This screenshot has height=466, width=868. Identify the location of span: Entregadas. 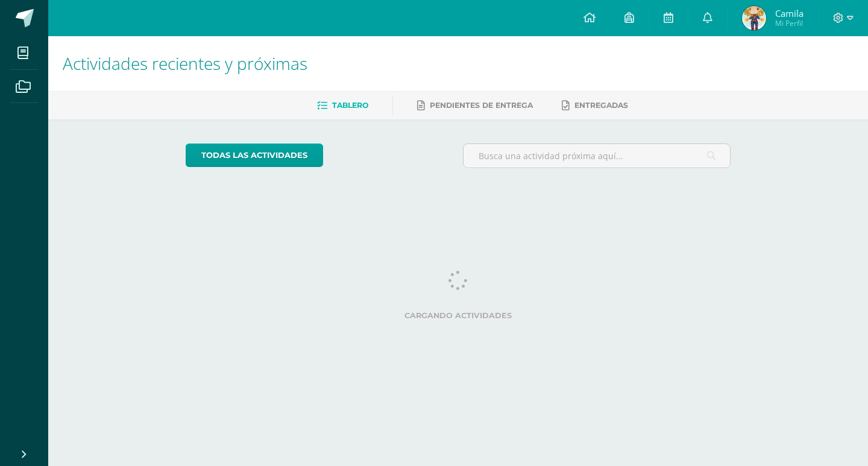
(601, 105).